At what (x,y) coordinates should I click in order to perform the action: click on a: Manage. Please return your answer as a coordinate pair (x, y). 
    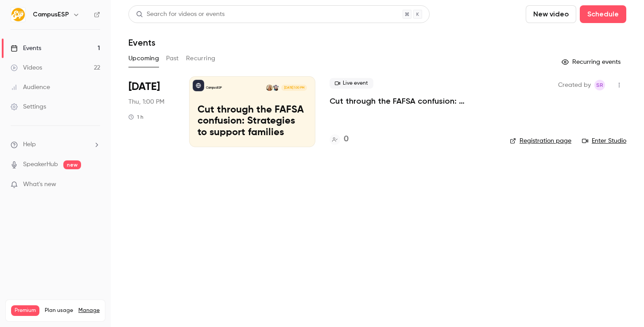
    Looking at the image, I should click on (89, 310).